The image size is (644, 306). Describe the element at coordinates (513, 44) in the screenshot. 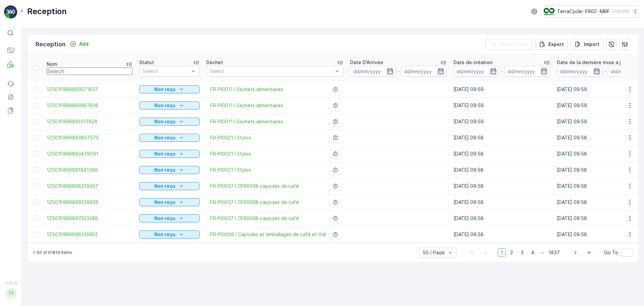

I see `p: Clear Filters` at that location.